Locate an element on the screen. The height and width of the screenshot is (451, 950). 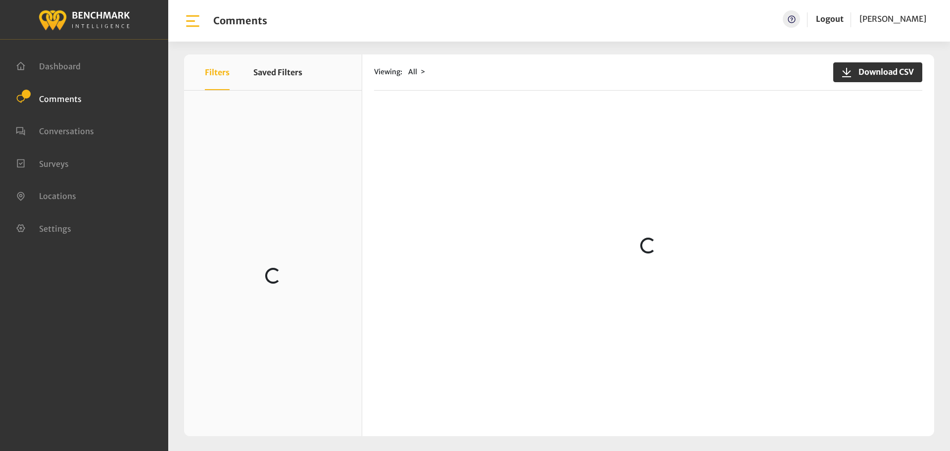
span: All is located at coordinates (413, 72).